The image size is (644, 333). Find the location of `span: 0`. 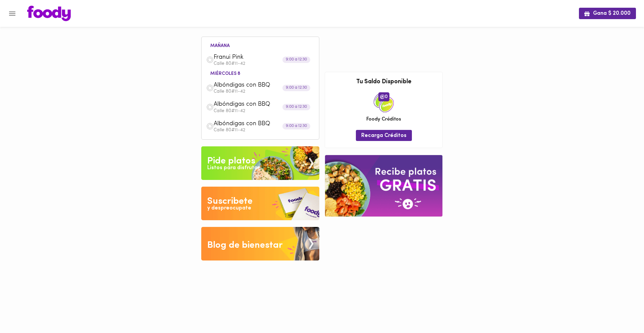

span: 0 is located at coordinates (384, 97).